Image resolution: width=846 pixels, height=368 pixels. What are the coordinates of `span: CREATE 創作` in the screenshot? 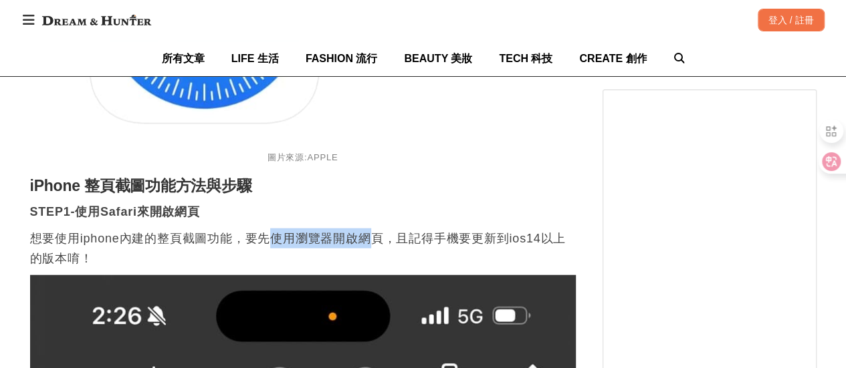 It's located at (612, 58).